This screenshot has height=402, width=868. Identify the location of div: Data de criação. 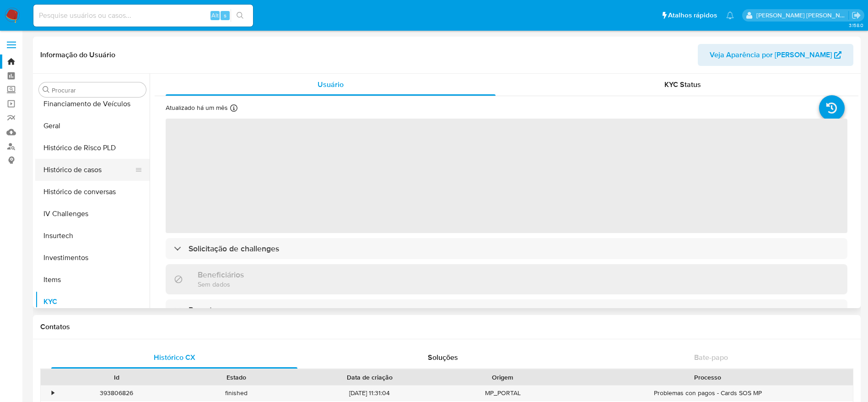
(369, 377).